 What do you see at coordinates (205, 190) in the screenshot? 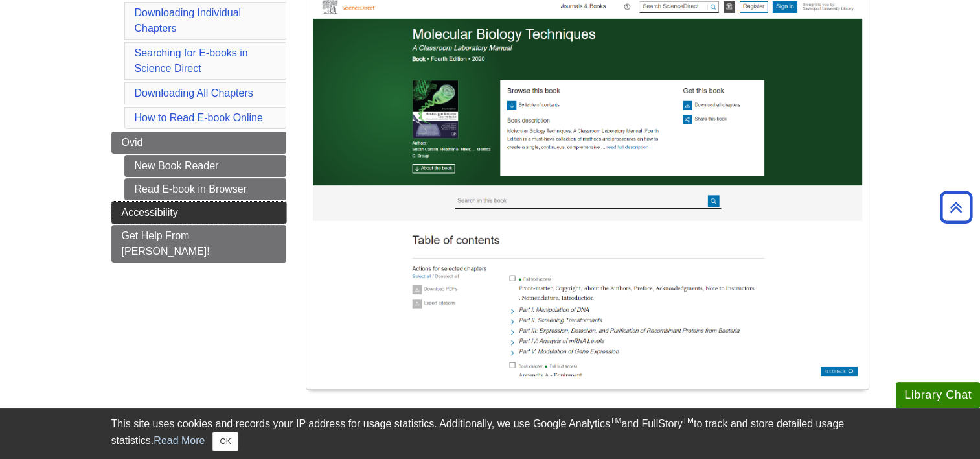
I see `a: Read E-book in Browser` at bounding box center [205, 190].